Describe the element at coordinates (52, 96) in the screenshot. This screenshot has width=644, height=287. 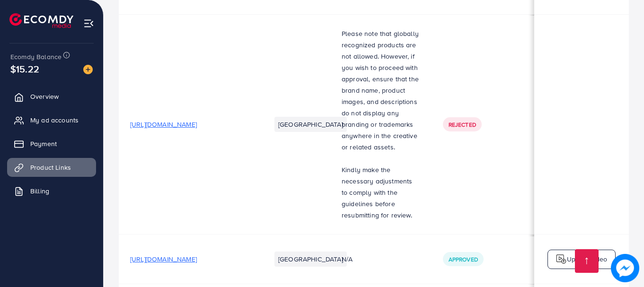
I see `a: Overview` at that location.